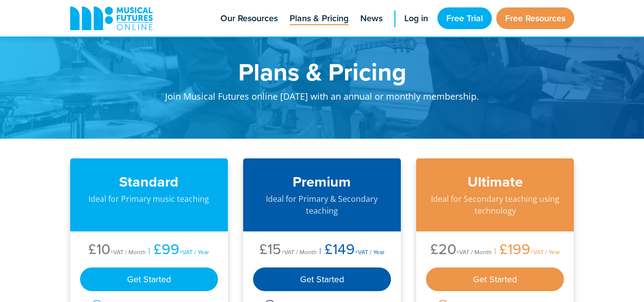  Describe the element at coordinates (495, 205) in the screenshot. I see `p: Ideal for Secondary teaching using technology` at that location.